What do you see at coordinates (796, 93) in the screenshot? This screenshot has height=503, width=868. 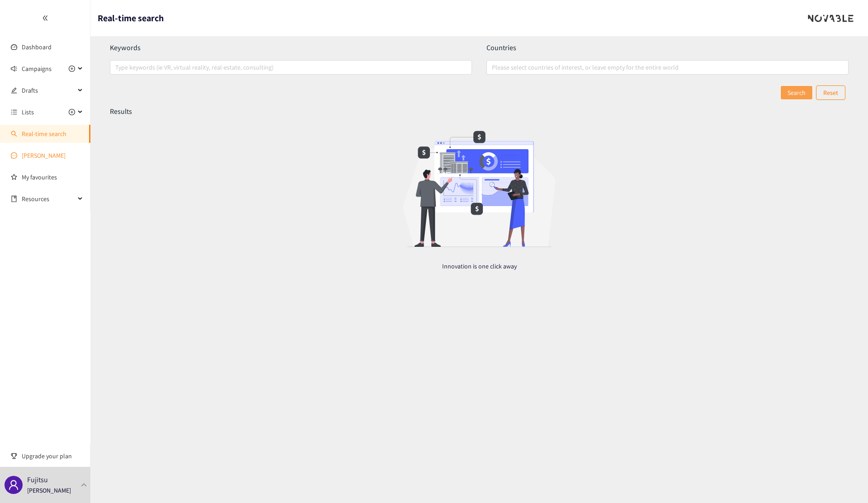 I see `button: Search` at bounding box center [796, 93].